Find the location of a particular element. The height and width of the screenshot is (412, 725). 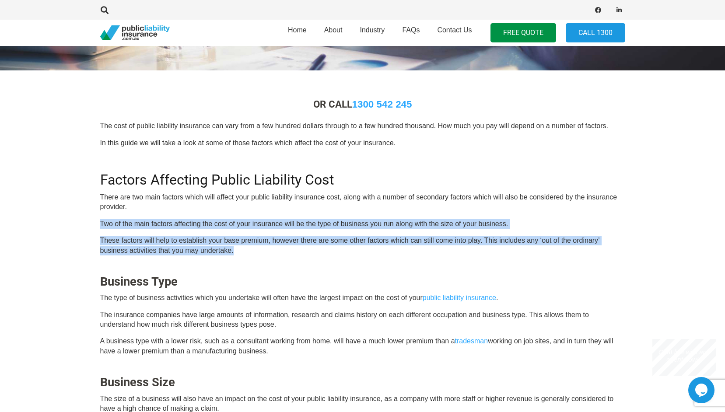

span: Industry is located at coordinates (372, 30).